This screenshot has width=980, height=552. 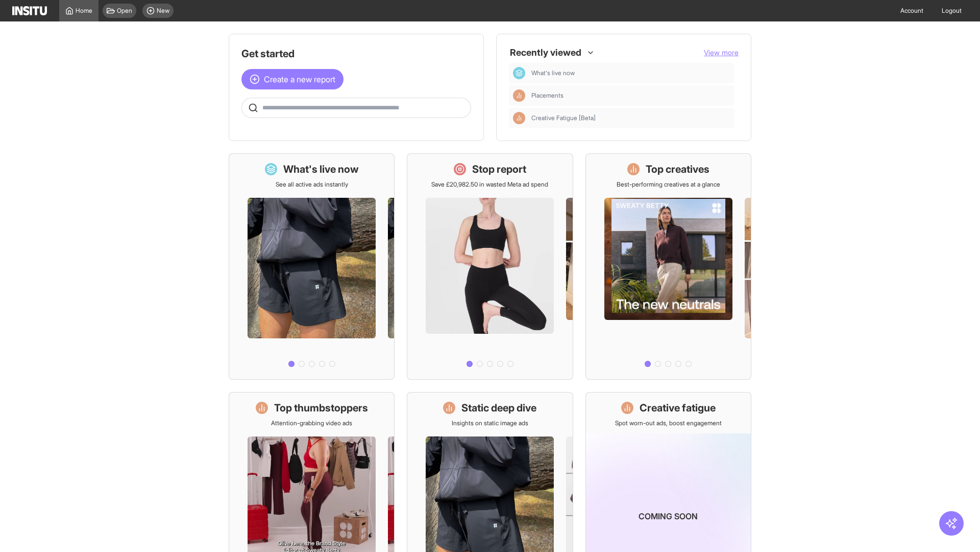 What do you see at coordinates (499, 170) in the screenshot?
I see `h1: Stop report` at bounding box center [499, 170].